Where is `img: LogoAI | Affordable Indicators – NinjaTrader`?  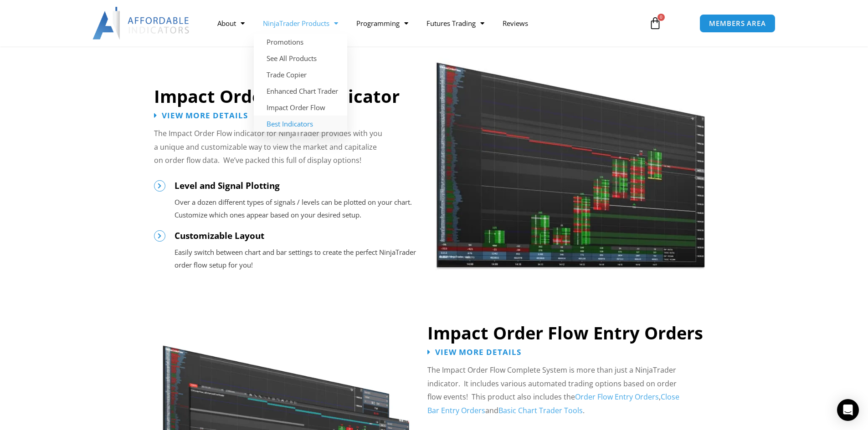
img: LogoAI | Affordable Indicators – NinjaTrader is located at coordinates (141, 24).